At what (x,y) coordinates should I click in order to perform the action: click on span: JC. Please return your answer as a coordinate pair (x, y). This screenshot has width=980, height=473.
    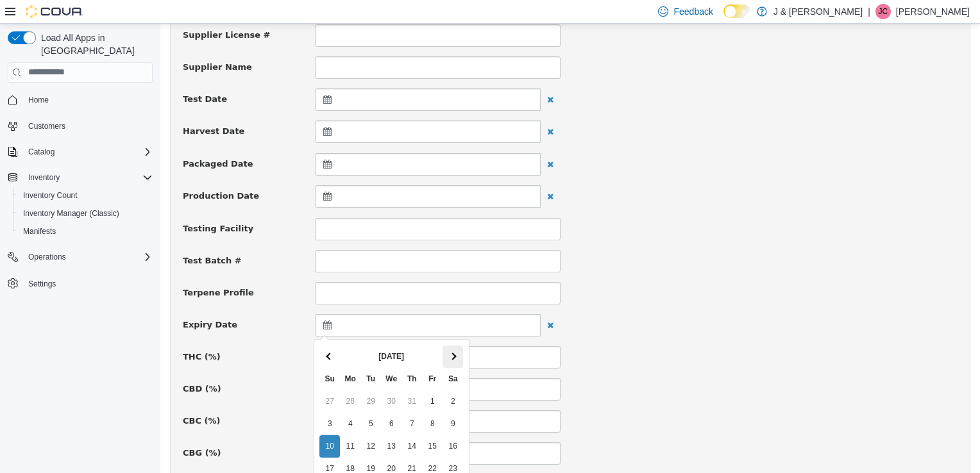
    Looking at the image, I should click on (883, 12).